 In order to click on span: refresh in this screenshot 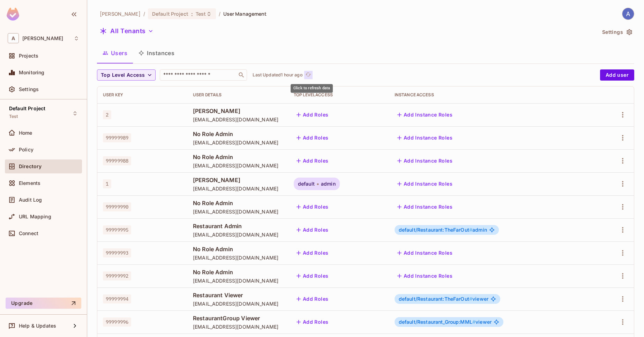, I will do `click(308, 75)`.